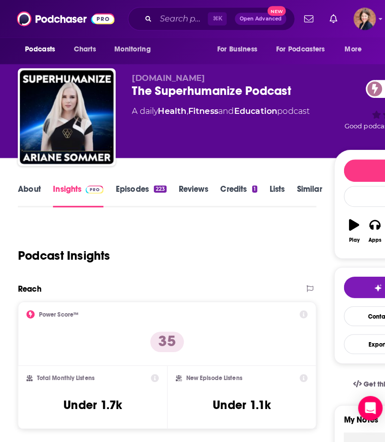 This screenshot has width=385, height=442. I want to click on p: 35, so click(164, 335).